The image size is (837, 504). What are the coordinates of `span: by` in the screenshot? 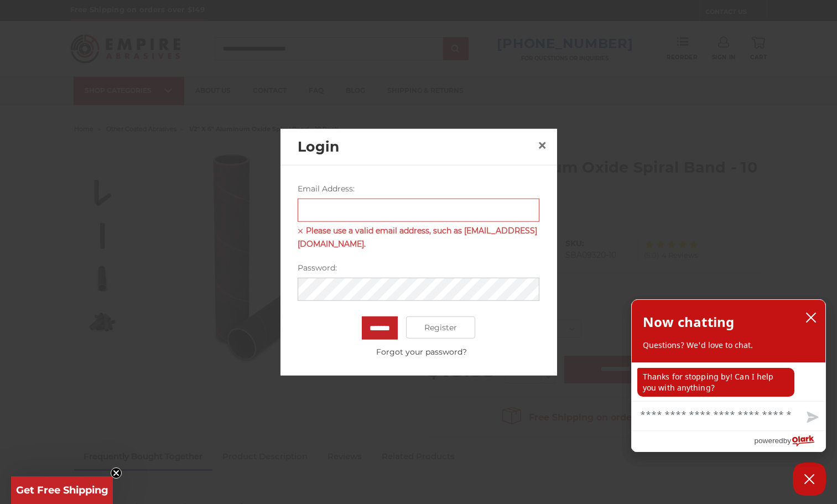 It's located at (787, 441).